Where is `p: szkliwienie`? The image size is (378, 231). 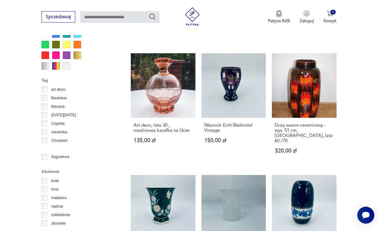
p: szkliwienie is located at coordinates (61, 215).